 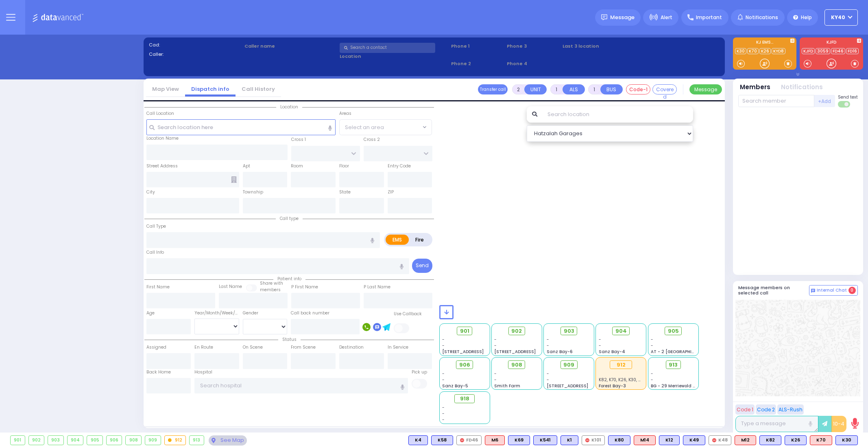 I want to click on span: Call type, so click(x=289, y=218).